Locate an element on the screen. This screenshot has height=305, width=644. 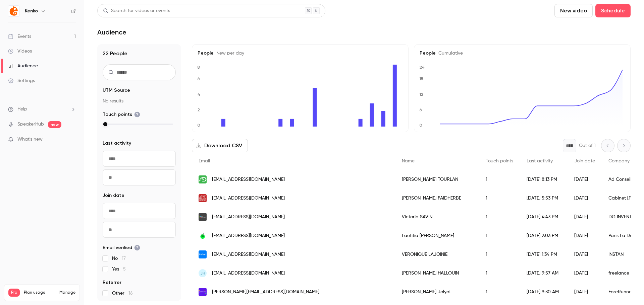
text: 8 is located at coordinates (199, 67).